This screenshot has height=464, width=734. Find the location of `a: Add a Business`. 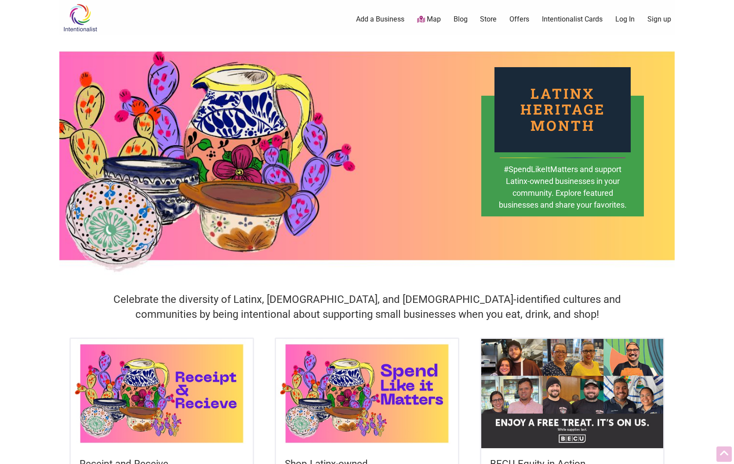

a: Add a Business is located at coordinates (380, 19).